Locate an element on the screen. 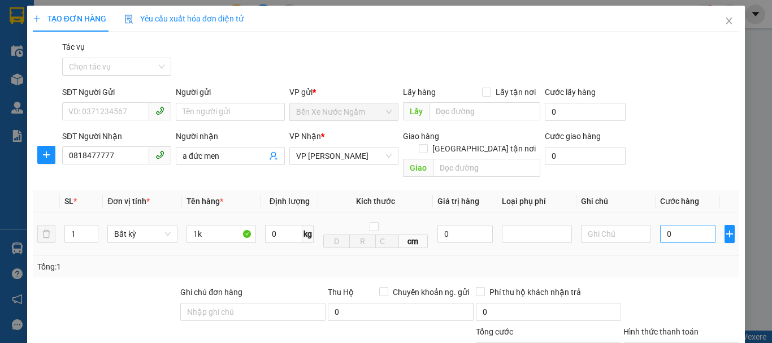 This screenshot has width=772, height=343. span: Yêu cầu xuất hóa đơn điện tử is located at coordinates (184, 19).